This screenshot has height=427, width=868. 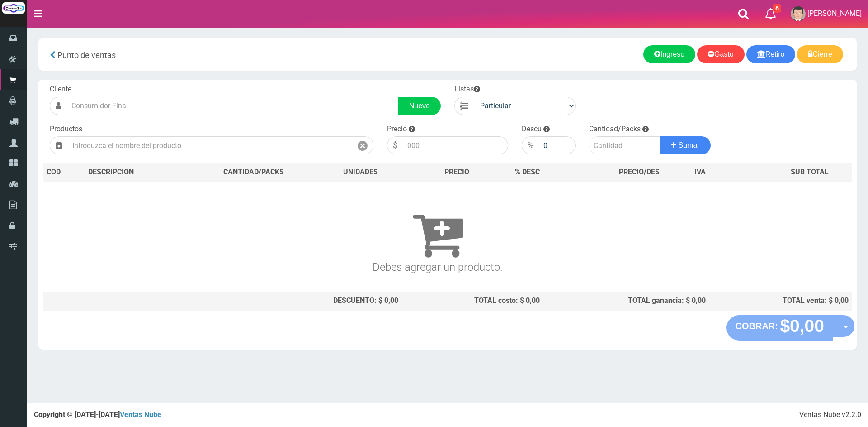 I want to click on label: Cliente, so click(x=61, y=90).